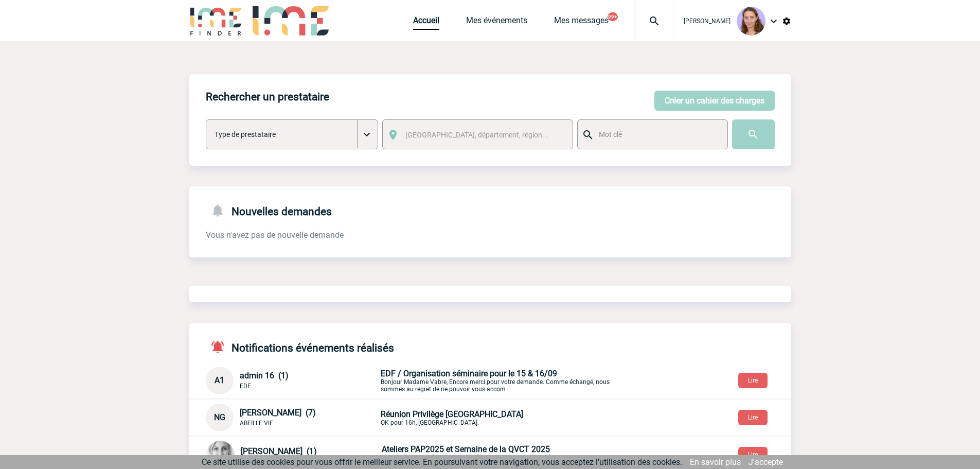 The image size is (980, 469). What do you see at coordinates (465, 449) in the screenshot?
I see `span: Ateliers PAP2025 et Semaine de la QVCT 2025` at bounding box center [465, 449].